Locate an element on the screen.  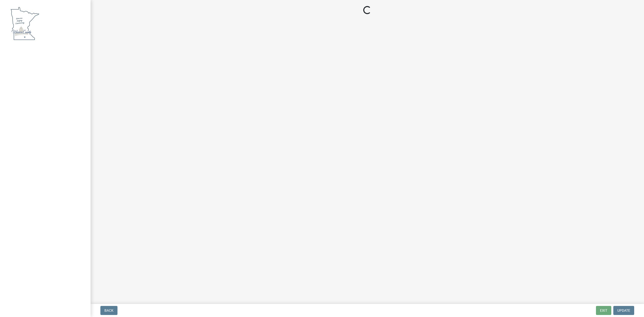
img: Waseca County, Minnesota is located at coordinates (25, 23).